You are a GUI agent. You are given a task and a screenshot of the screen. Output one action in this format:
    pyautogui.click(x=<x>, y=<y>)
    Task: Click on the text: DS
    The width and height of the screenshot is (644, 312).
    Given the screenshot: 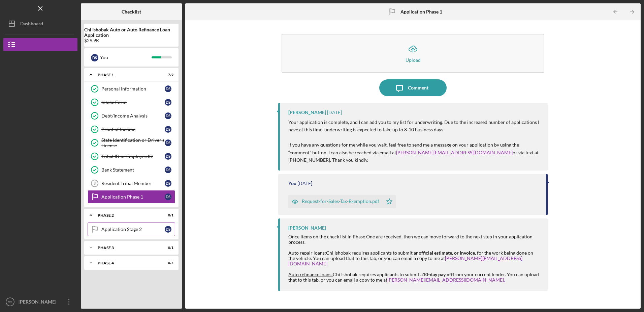 What is the action you would take?
    pyautogui.click(x=10, y=302)
    